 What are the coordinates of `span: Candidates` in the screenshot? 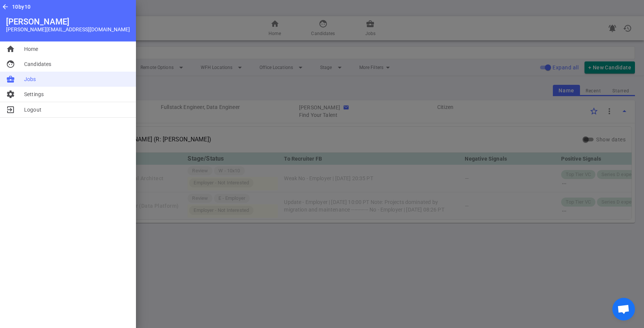 It's located at (38, 64).